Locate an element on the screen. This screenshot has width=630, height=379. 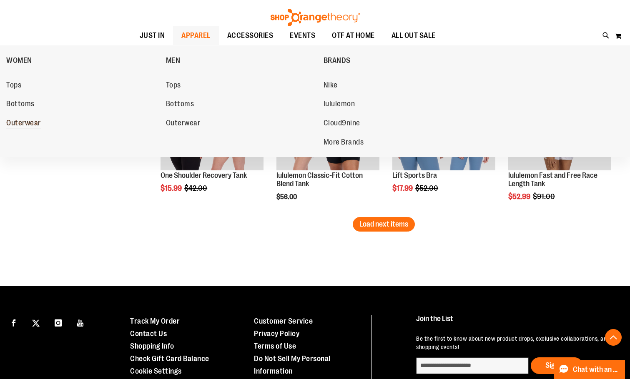
a: Customer Service is located at coordinates (283, 321).